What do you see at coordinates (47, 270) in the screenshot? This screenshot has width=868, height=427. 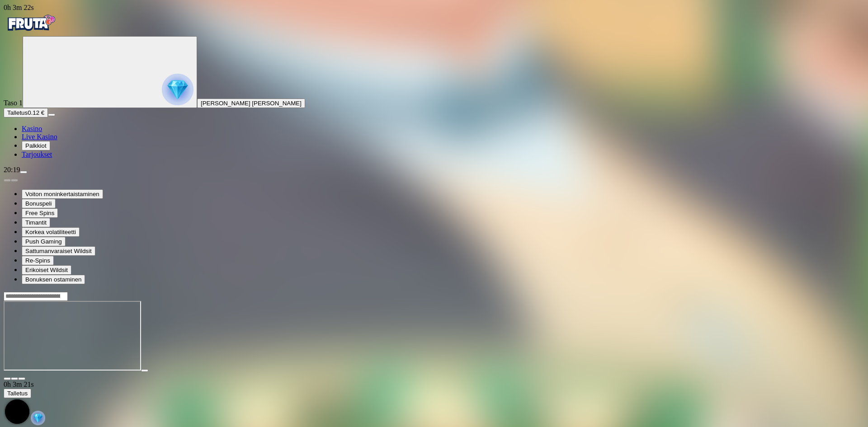 I see `span: Erikoiset Wildsit` at bounding box center [47, 270].